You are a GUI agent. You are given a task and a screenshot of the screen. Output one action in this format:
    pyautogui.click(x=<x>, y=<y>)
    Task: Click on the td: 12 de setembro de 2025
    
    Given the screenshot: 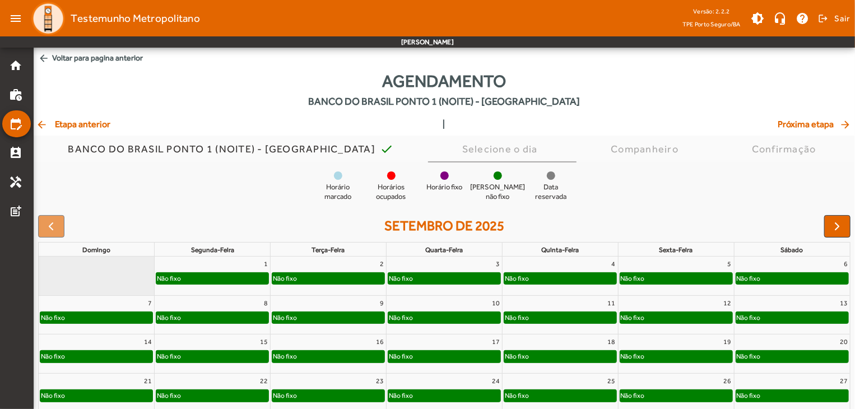 What is the action you would take?
    pyautogui.click(x=676, y=315)
    